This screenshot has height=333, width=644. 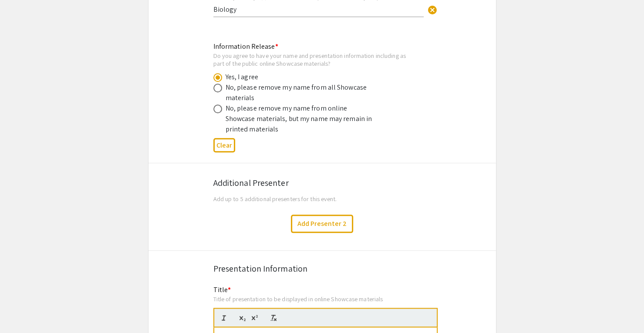 I want to click on span: Add up to 5 additional presenters for this event., so click(x=275, y=198).